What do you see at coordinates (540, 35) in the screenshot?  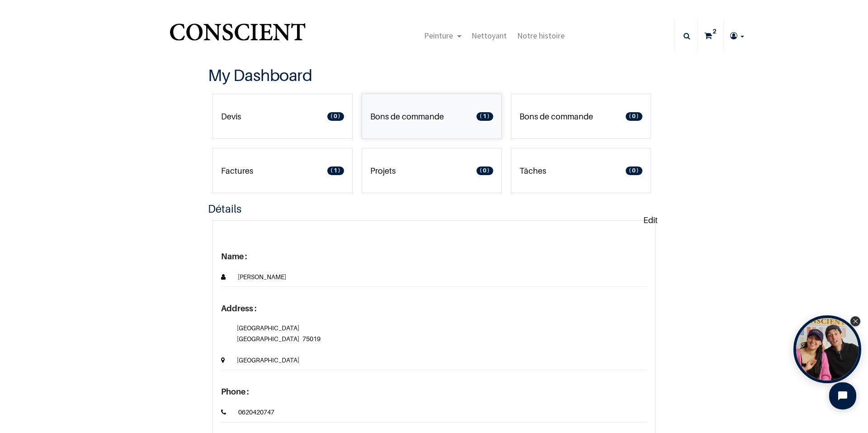 I see `span: Notre histoire` at bounding box center [540, 35].